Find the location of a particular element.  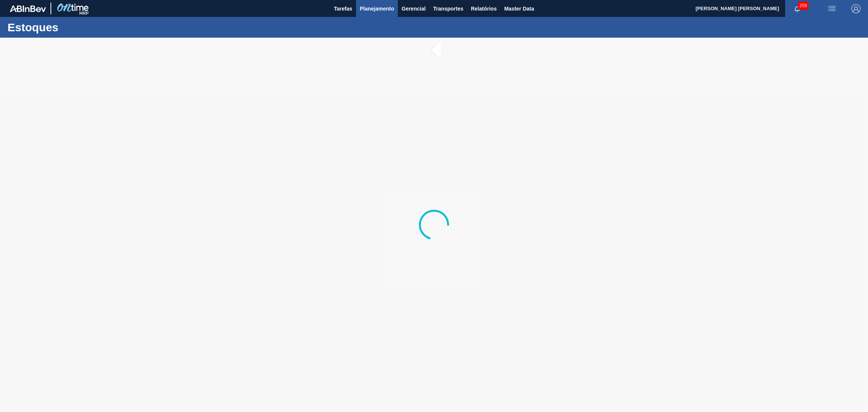

span: Transportes is located at coordinates (448, 9).